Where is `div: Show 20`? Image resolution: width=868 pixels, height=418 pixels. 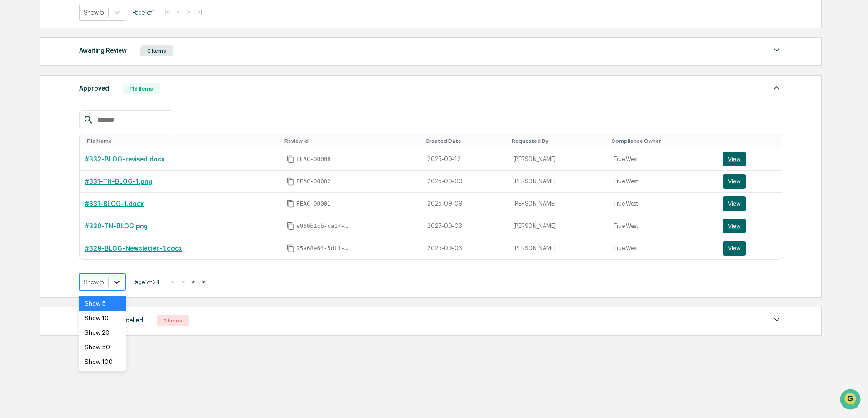
div: Show 20 is located at coordinates (102, 333).